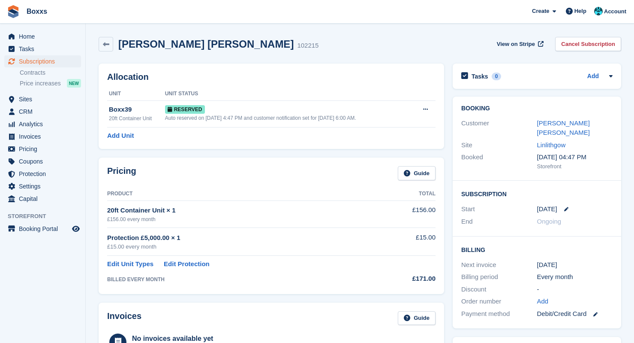 Image resolution: width=634 pixels, height=343 pixels. I want to click on span: Reserved, so click(185, 109).